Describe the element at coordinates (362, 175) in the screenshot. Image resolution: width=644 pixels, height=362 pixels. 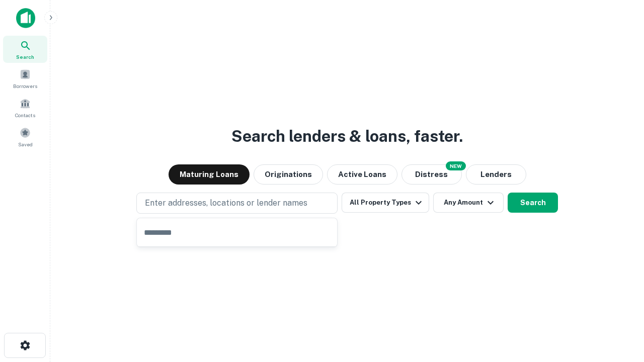
I see `button: Active Loans` at that location.